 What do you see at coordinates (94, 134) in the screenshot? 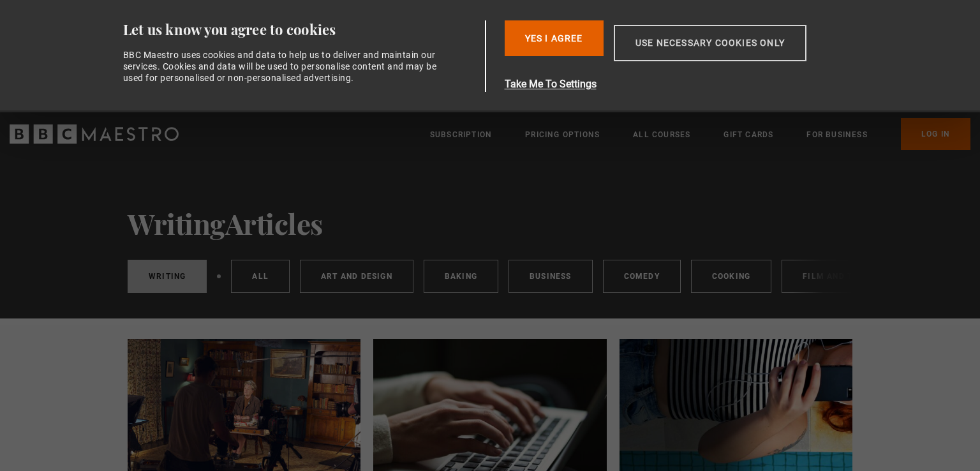
I see `a: BBC Maestro` at bounding box center [94, 134].